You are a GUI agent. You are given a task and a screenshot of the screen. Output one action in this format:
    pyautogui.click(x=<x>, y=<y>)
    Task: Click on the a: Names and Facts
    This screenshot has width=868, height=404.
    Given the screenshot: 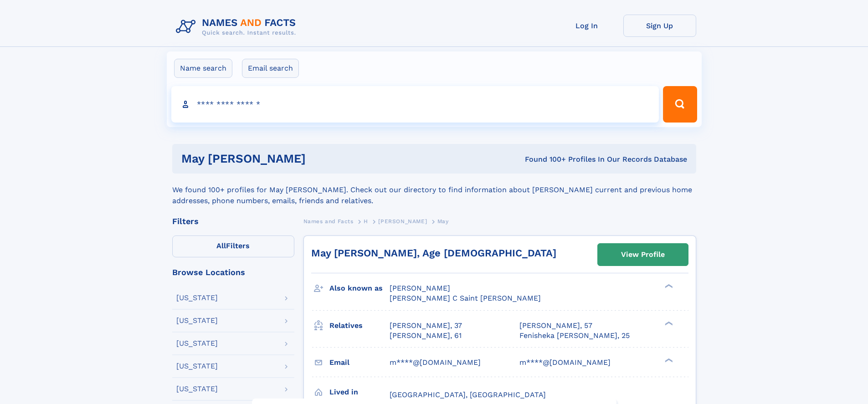 What is the action you would take?
    pyautogui.click(x=329, y=221)
    